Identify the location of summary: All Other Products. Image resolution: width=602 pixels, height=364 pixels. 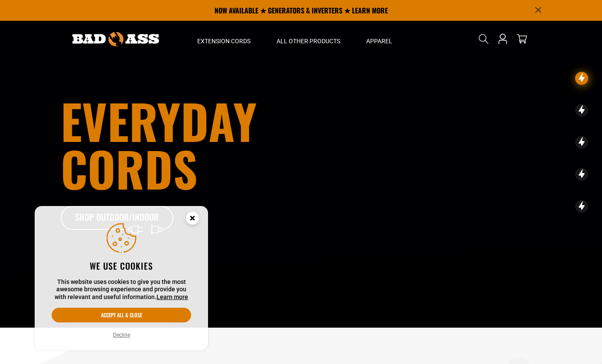
(308, 39).